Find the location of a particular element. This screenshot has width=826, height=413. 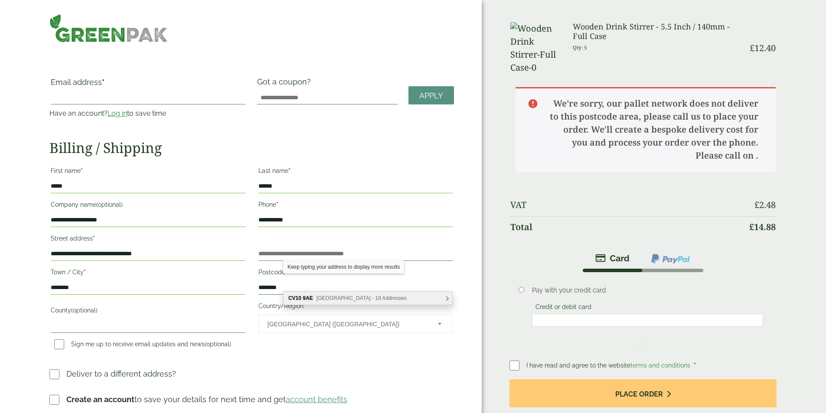

a: Log in is located at coordinates (117, 113).